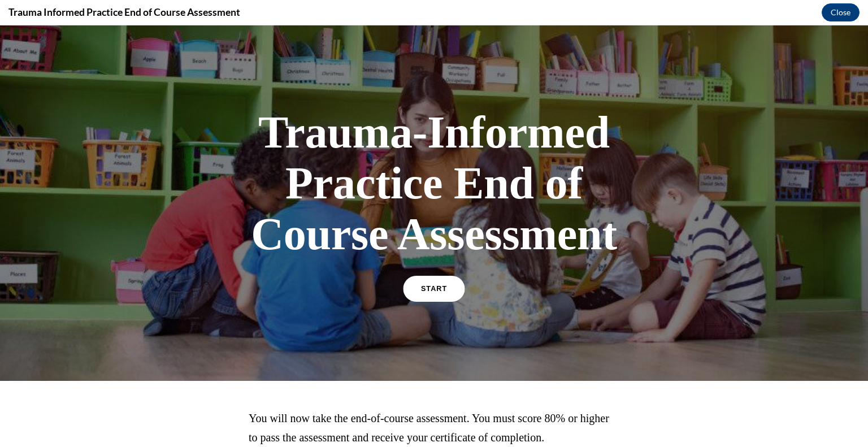 This screenshot has height=447, width=868. Describe the element at coordinates (124, 12) in the screenshot. I see `h4: Trauma Informed Practice End of Course Assessment` at that location.